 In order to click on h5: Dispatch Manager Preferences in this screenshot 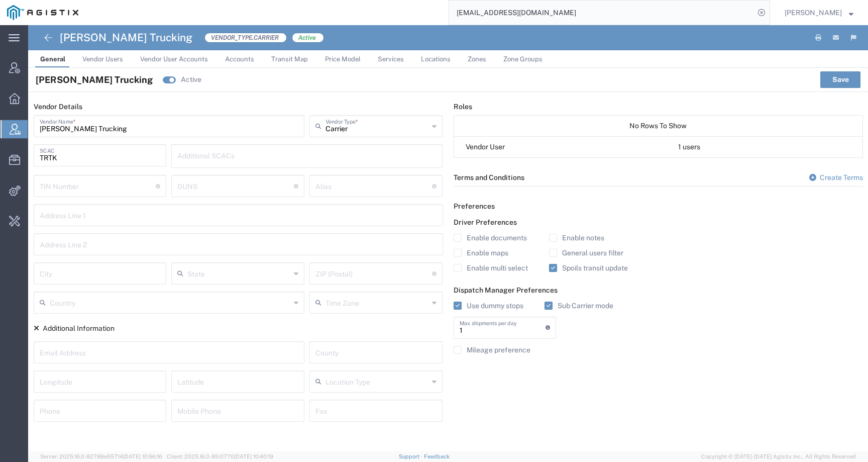, I will do `click(658, 290)`.